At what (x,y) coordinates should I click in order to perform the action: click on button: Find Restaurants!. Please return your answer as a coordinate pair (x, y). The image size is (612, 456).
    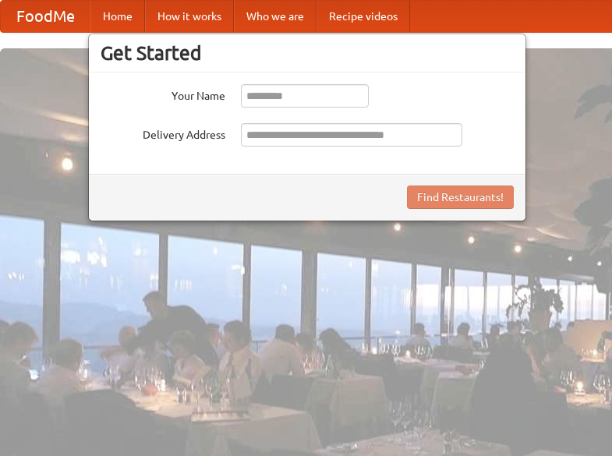
    Looking at the image, I should click on (460, 197).